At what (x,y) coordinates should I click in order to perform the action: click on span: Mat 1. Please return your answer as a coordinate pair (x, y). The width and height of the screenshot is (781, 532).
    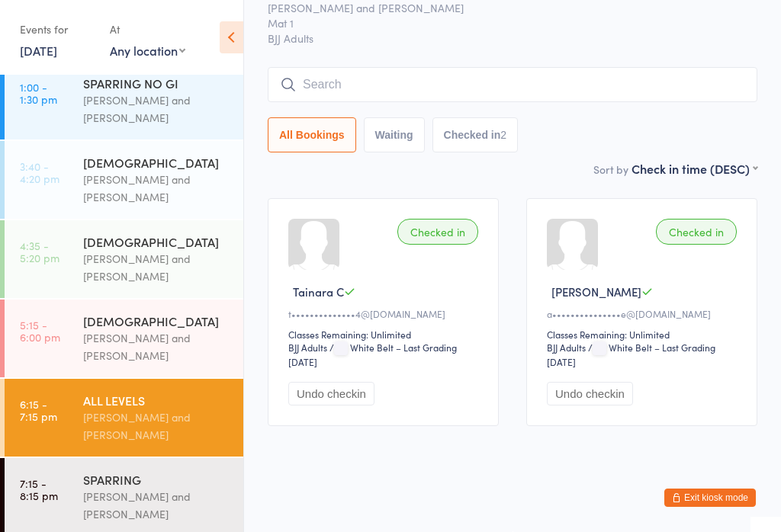
    Looking at the image, I should click on (500, 23).